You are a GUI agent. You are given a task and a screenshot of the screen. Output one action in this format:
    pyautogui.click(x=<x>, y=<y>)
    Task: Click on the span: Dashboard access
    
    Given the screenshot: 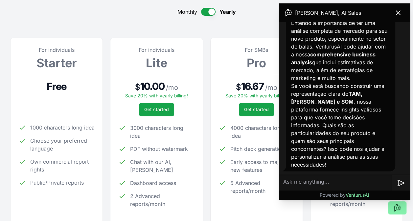 What is the action you would take?
    pyautogui.click(x=153, y=183)
    